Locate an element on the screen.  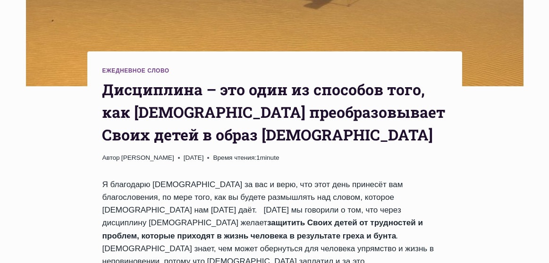
span: minute is located at coordinates (269, 158).